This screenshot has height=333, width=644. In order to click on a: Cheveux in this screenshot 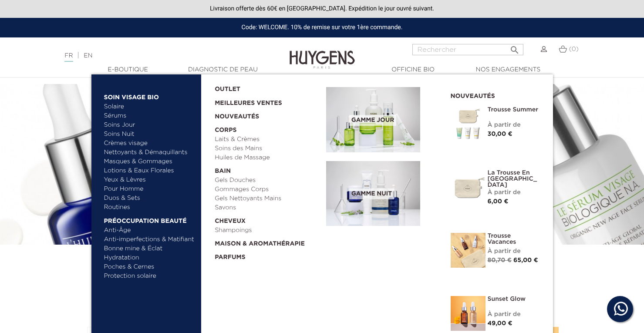, I will do `click(268, 219)`.